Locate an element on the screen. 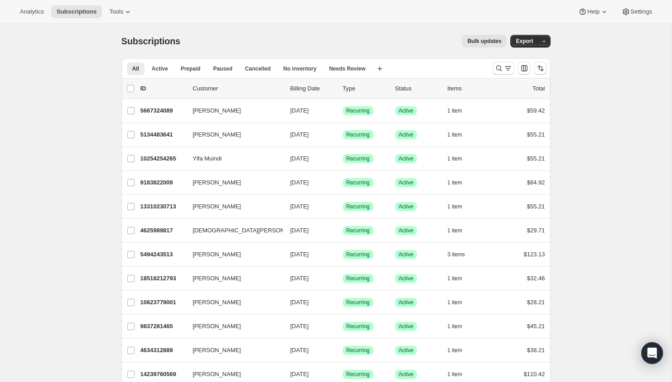 Image resolution: width=672 pixels, height=382 pixels. span: Prepaid is located at coordinates (191, 69).